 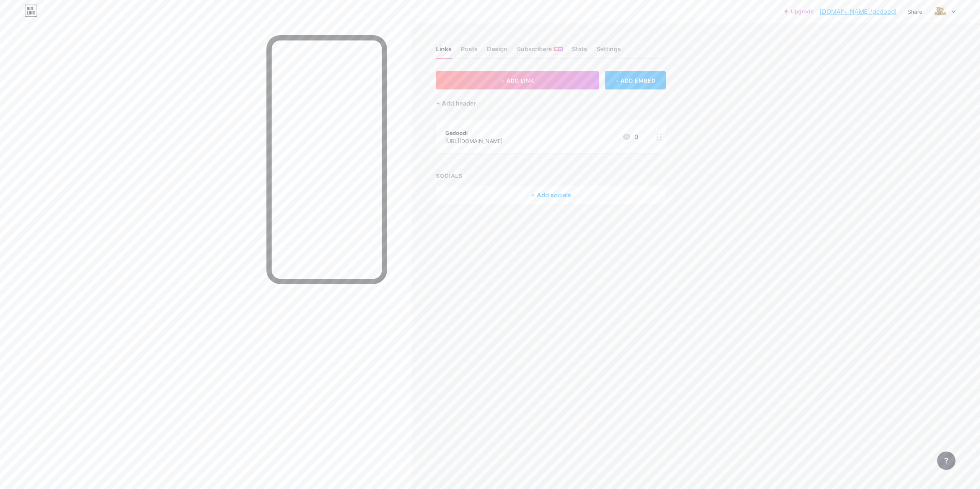 I want to click on div: Gedoodi, so click(x=474, y=133).